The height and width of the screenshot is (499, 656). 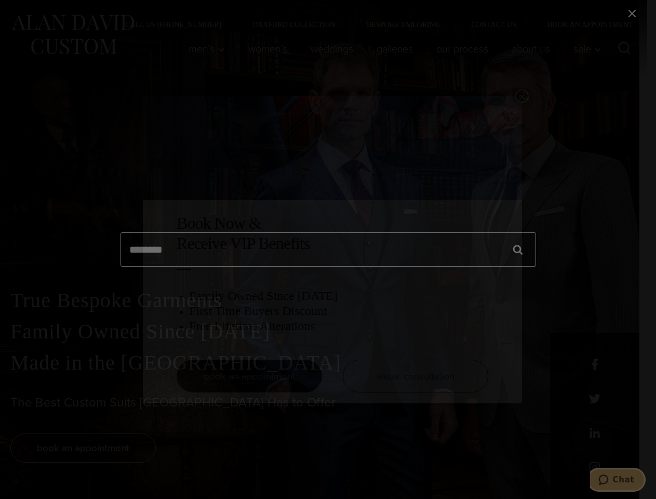 What do you see at coordinates (339, 326) in the screenshot?
I see `h3: Free Lifetime Alterations` at bounding box center [339, 326].